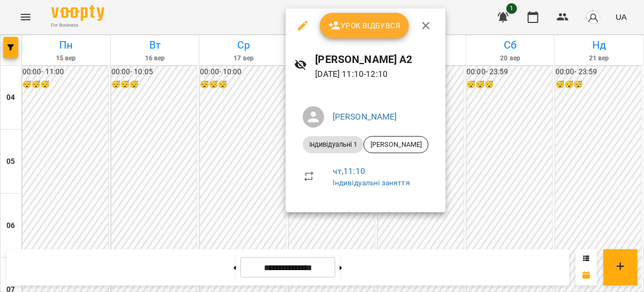  I want to click on a: чт , 11:10, so click(348, 171).